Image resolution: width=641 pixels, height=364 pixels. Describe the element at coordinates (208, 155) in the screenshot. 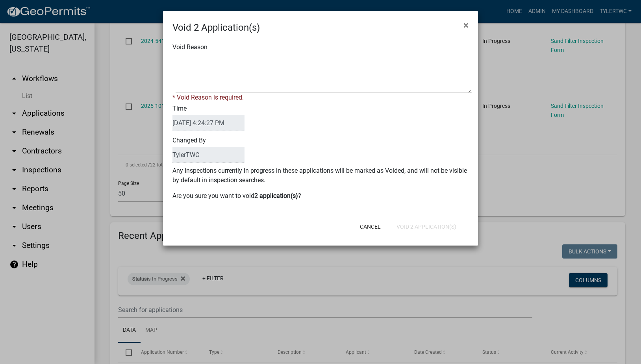

I see `input: BulkActionUser` at that location.